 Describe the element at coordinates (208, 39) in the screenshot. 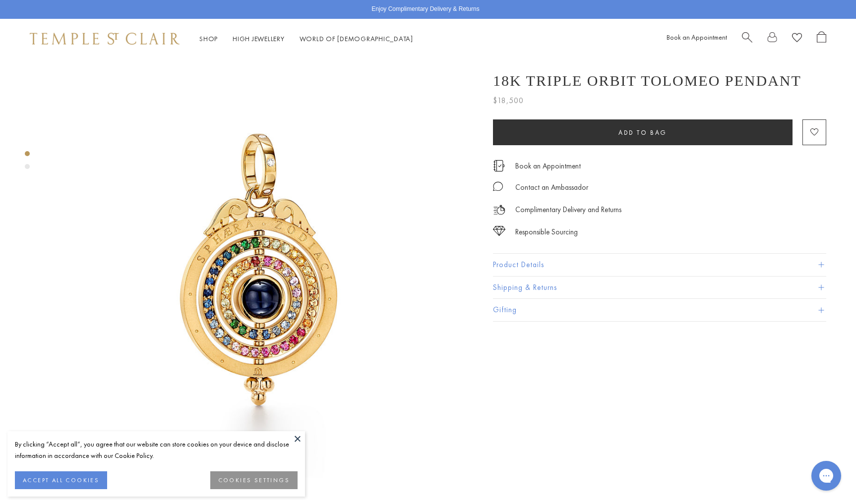

I see `a: ShopShop` at that location.